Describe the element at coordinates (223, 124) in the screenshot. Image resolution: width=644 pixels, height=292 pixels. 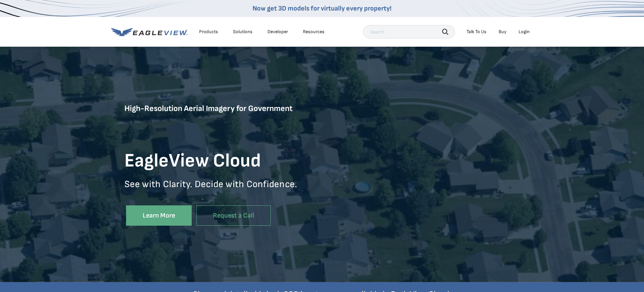
I see `h5: High-Resolution Aerial Imagery for Government` at that location.